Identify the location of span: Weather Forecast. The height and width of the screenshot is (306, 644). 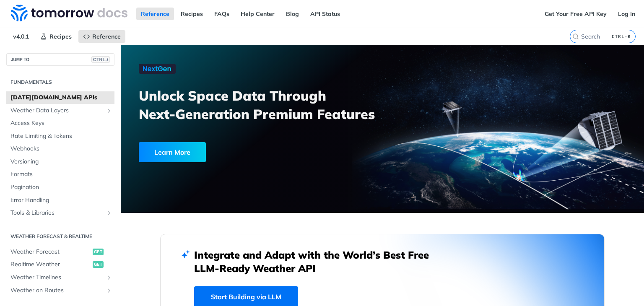
(50, 252).